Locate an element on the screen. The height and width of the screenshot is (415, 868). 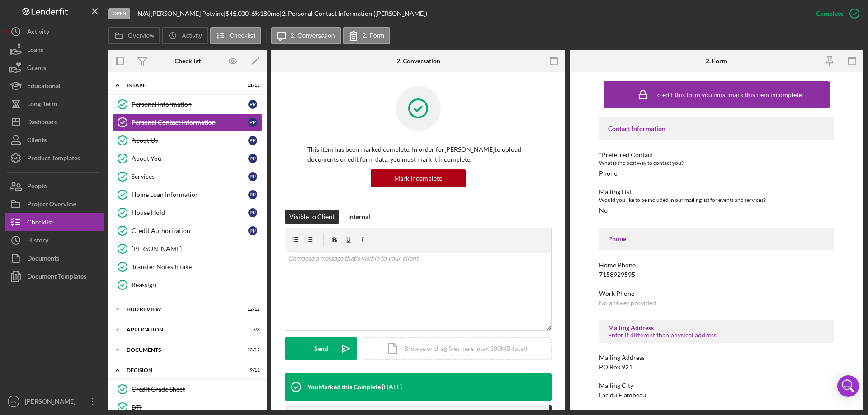
button: Send is located at coordinates (321, 349).